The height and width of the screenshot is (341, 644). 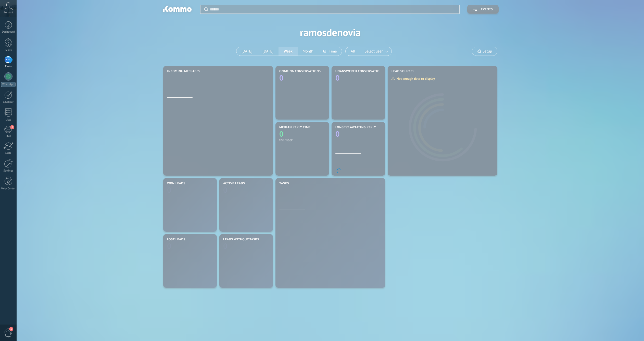 What do you see at coordinates (12, 127) in the screenshot?
I see `span: 1` at bounding box center [12, 127].